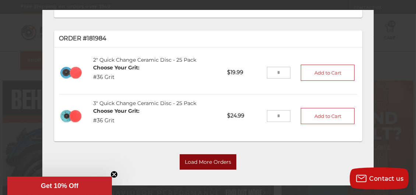 The image size is (416, 195). What do you see at coordinates (71, 116) in the screenshot?
I see `img: 3` at bounding box center [71, 116].